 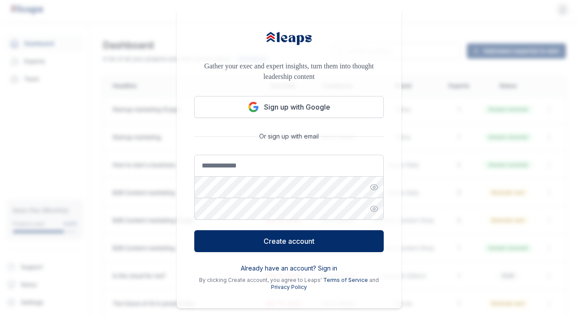 What do you see at coordinates (253, 107) in the screenshot?
I see `img: Google logo` at bounding box center [253, 107].